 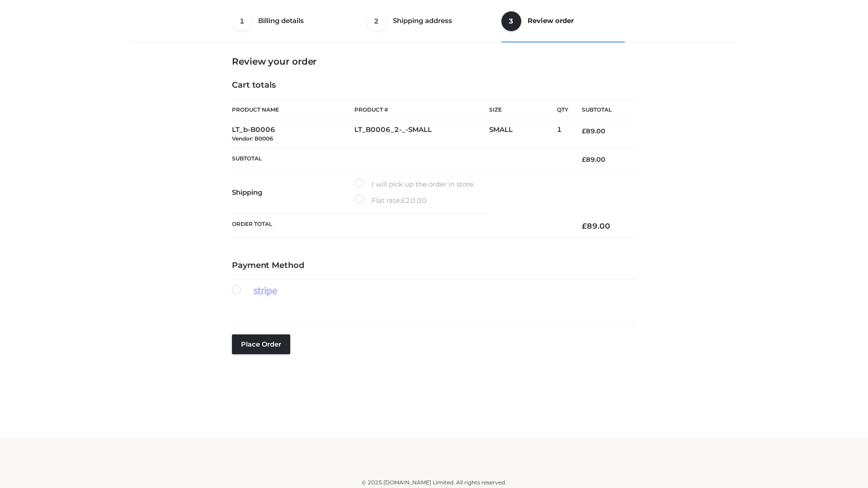 I want to click on small: Vendor: B0006, so click(x=253, y=138).